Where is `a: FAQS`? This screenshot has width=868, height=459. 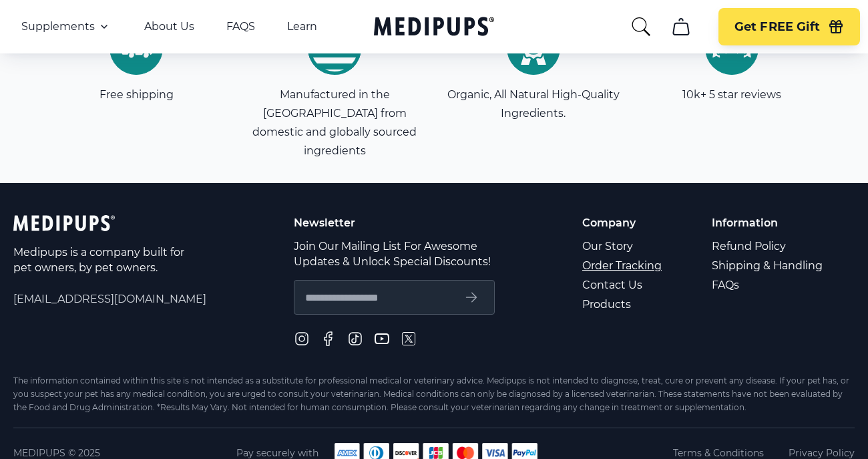 a: FAQS is located at coordinates (241, 26).